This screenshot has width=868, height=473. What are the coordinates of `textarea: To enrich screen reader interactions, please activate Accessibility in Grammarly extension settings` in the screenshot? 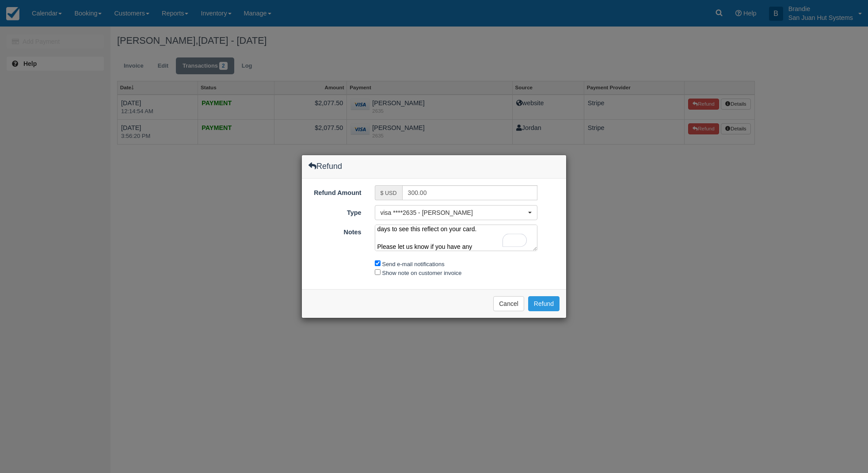 It's located at (456, 238).